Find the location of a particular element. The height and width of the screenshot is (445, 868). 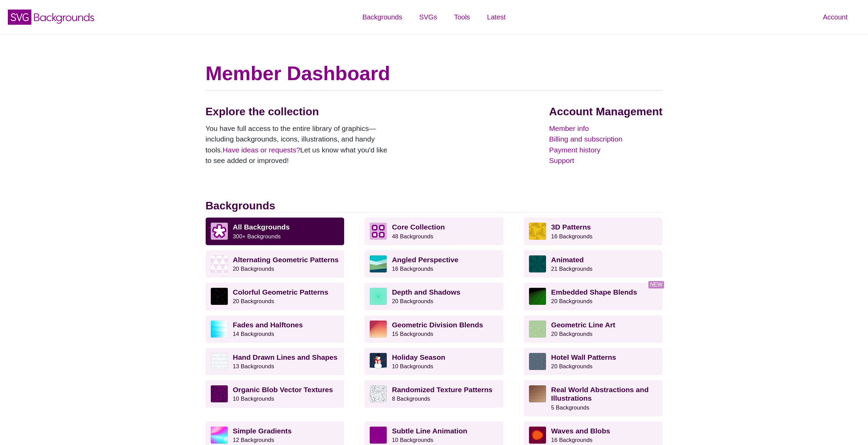

h2: Account Management is located at coordinates (606, 111).